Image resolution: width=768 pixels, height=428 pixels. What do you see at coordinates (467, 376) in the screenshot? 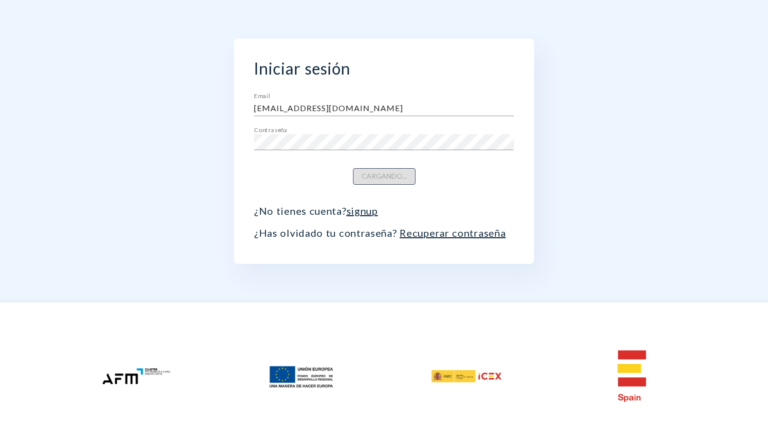
I see `img: icex` at bounding box center [467, 376].